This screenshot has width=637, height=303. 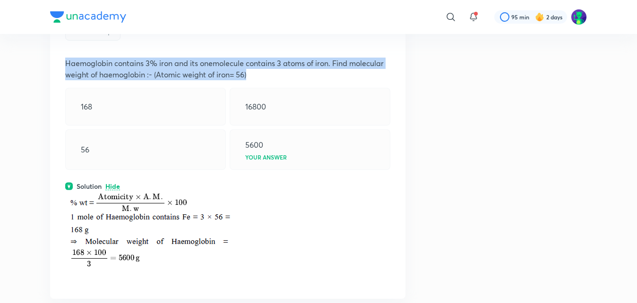 What do you see at coordinates (266, 157) in the screenshot?
I see `p: Your answer` at bounding box center [266, 157].